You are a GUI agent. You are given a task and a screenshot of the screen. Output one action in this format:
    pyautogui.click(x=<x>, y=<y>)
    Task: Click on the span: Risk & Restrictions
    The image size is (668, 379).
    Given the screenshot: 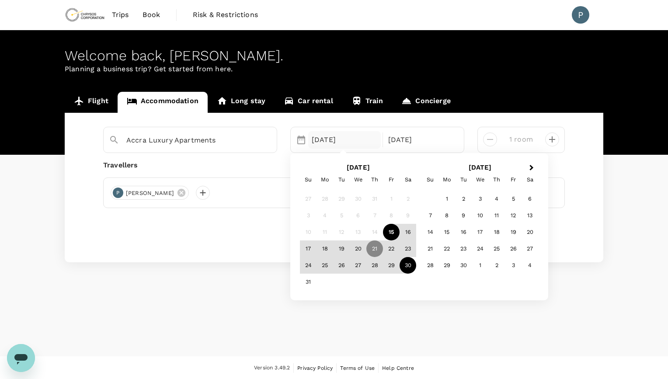 What is the action you would take?
    pyautogui.click(x=225, y=15)
    